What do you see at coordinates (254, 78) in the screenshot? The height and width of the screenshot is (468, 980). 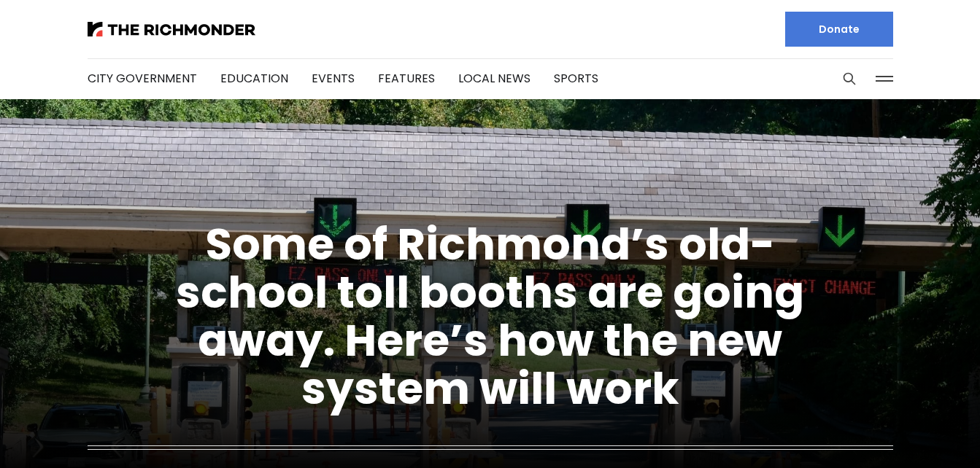 I see `a: Education` at bounding box center [254, 78].